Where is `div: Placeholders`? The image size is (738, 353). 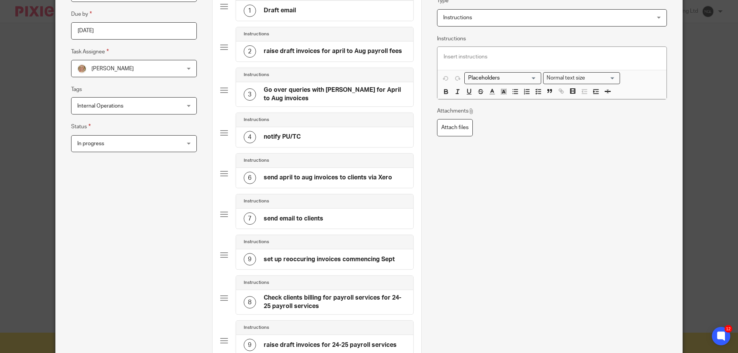
div: Placeholders is located at coordinates (503, 78).